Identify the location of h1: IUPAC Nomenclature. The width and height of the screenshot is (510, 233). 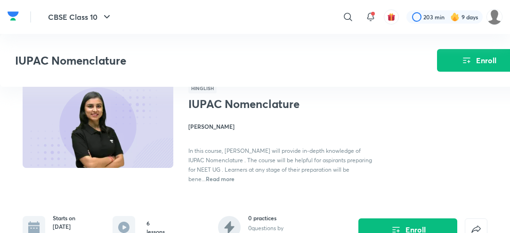
(256, 104).